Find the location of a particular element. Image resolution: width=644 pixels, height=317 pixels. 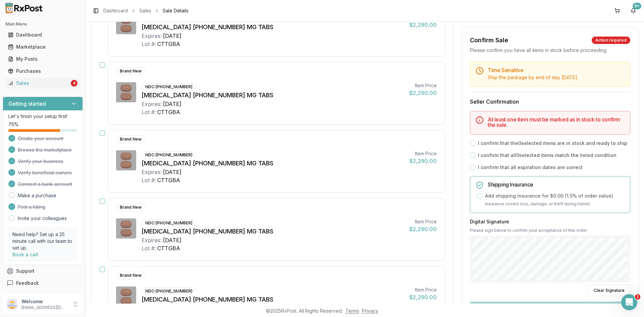

nav: breadcrumb is located at coordinates (146, 11).